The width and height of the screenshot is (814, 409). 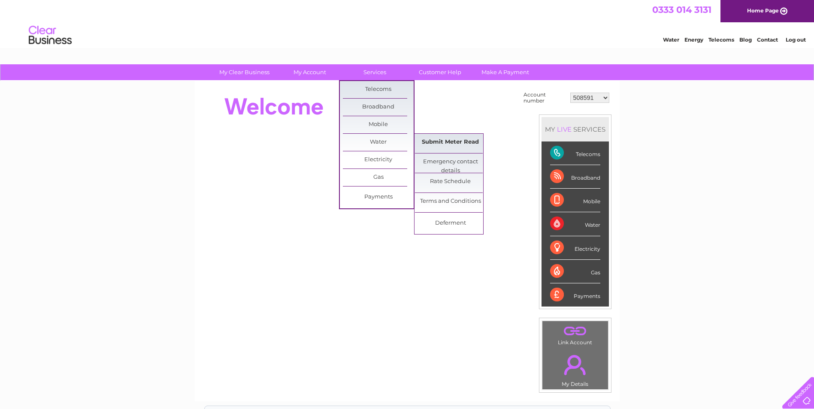 I want to click on a: Rate Schedule, so click(x=450, y=182).